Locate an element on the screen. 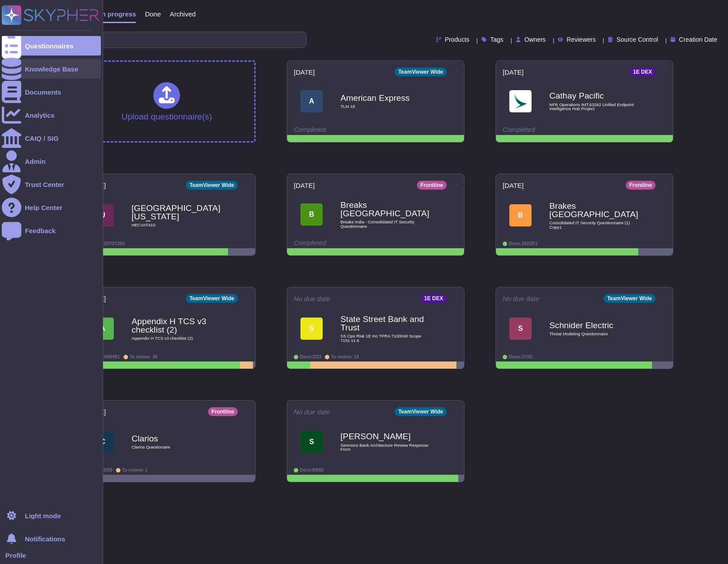  span: SS Ops Risk 1E Inc TPRA 7100040 Scope 7151 v1.6 is located at coordinates (385, 338).